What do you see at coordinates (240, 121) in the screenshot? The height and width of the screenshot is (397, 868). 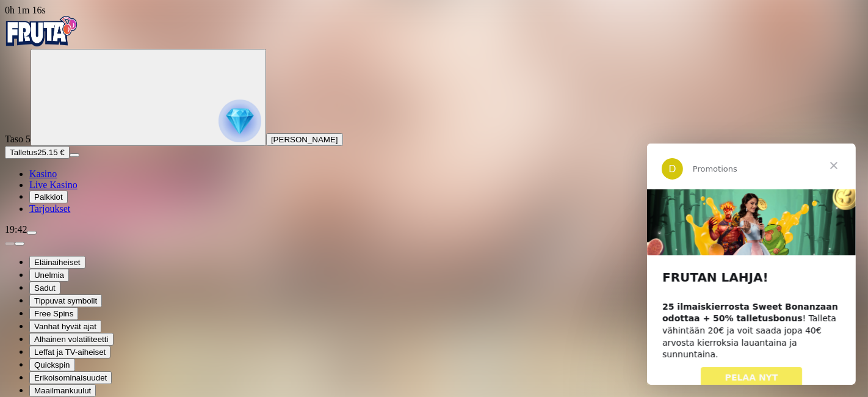 I see `img: reward progress` at bounding box center [240, 121].